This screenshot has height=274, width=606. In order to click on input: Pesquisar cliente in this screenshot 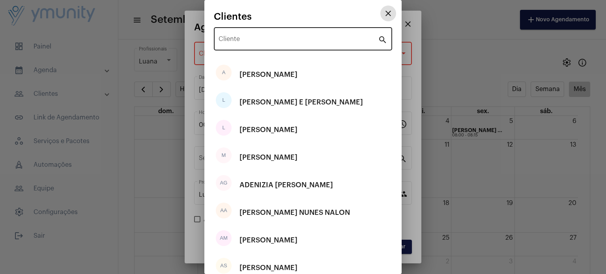, I will do `click(298, 41)`.